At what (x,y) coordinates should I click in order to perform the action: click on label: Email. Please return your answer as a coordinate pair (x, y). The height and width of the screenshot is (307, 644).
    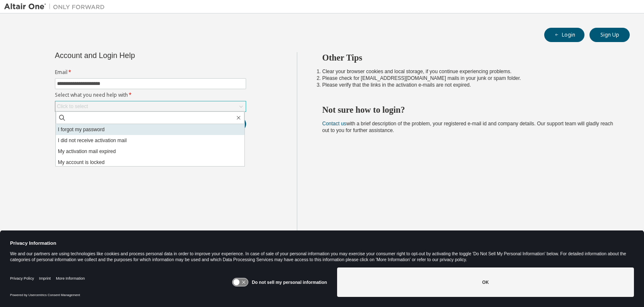
    Looking at the image, I should click on (151, 72).